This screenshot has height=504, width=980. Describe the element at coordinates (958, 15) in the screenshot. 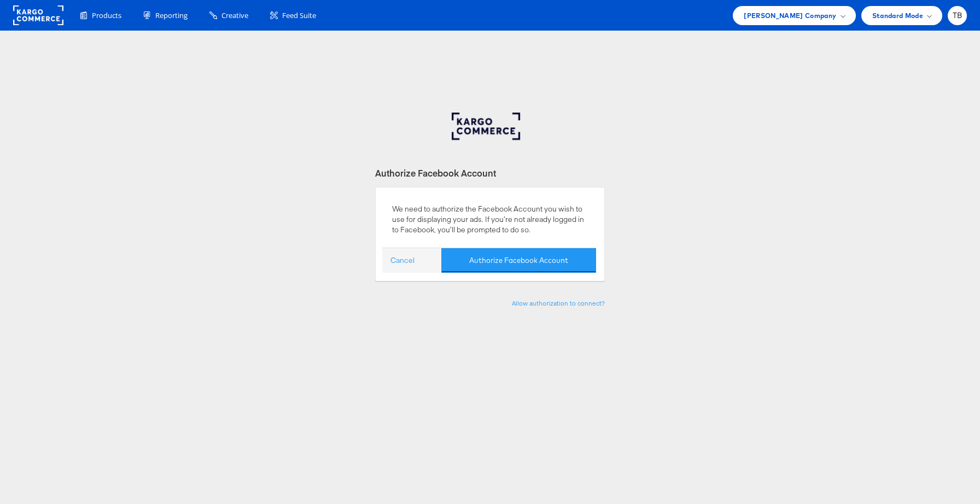

I see `span: TB` at that location.